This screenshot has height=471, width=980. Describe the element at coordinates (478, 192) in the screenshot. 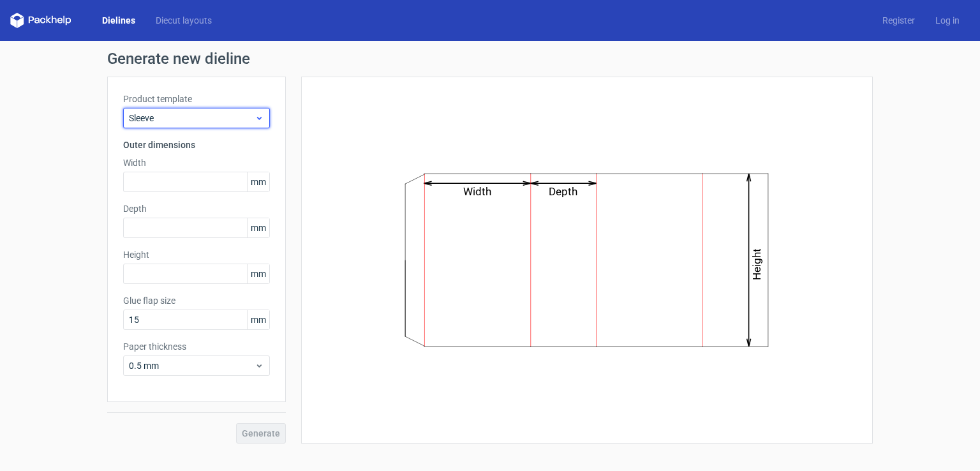

I see `text: Width` at that location.